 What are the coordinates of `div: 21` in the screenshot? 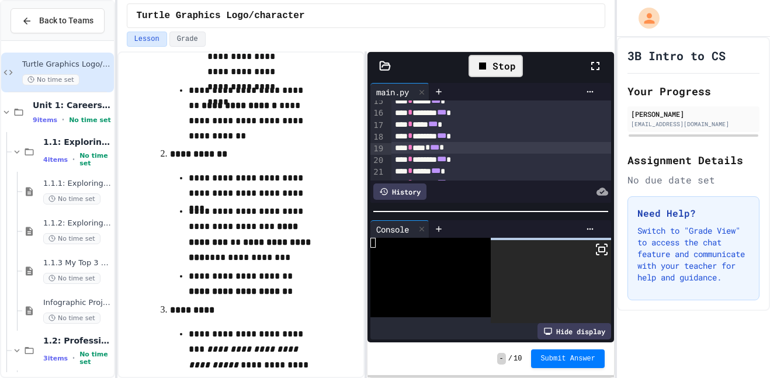 It's located at (377, 172).